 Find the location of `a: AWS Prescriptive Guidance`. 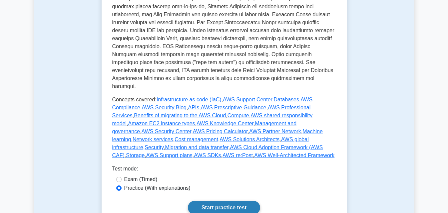

a: AWS Prescriptive Guidance is located at coordinates (233, 108).